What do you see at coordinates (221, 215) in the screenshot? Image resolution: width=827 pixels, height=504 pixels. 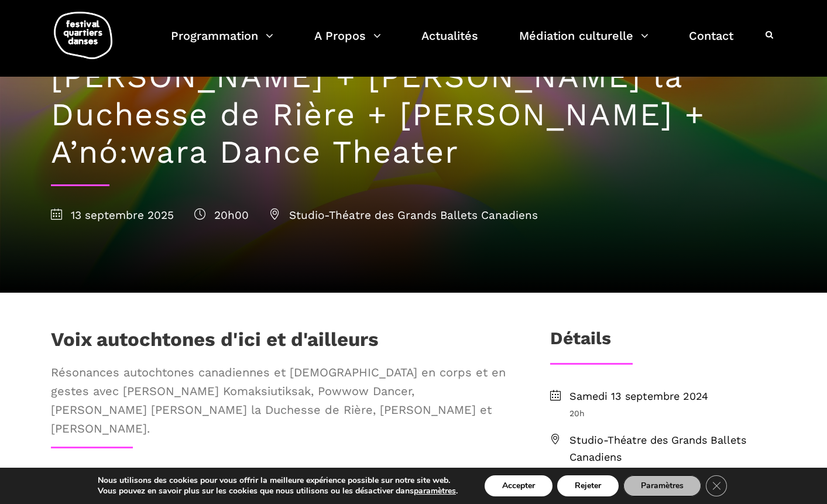 I see `span: 20h00` at bounding box center [221, 215].